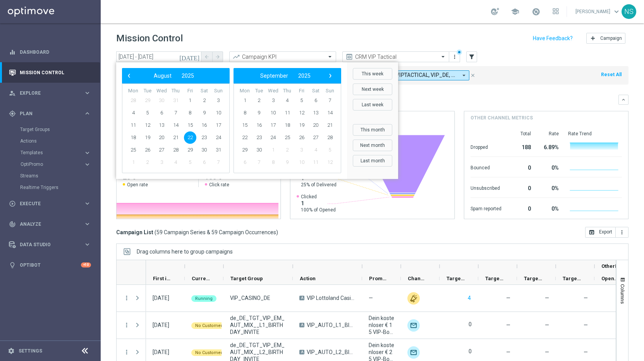  Describe the element at coordinates (381, 325) in the screenshot. I see `span: Dein kostenloser € 15 VIP-Bonus` at that location.